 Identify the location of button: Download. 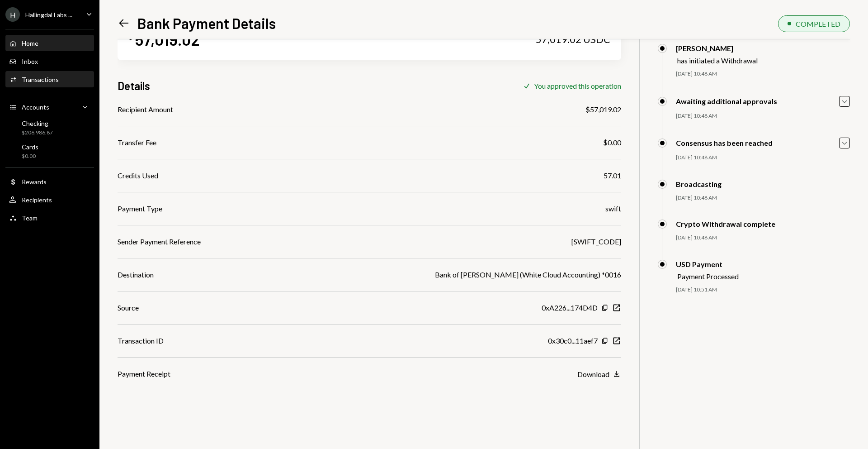
(599, 374).